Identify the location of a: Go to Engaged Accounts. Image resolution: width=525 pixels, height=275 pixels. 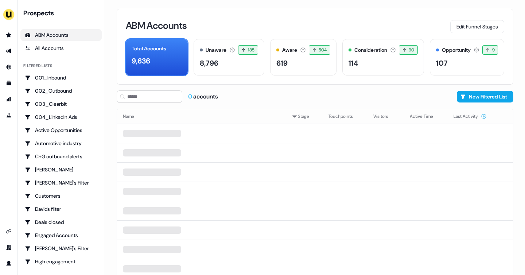
(61, 235).